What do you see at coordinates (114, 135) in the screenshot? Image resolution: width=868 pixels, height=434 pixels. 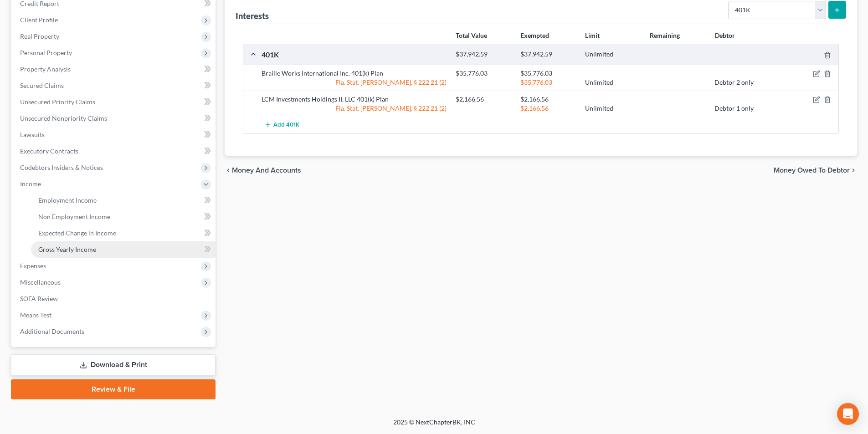 I see `a: Lawsuits` at bounding box center [114, 135].